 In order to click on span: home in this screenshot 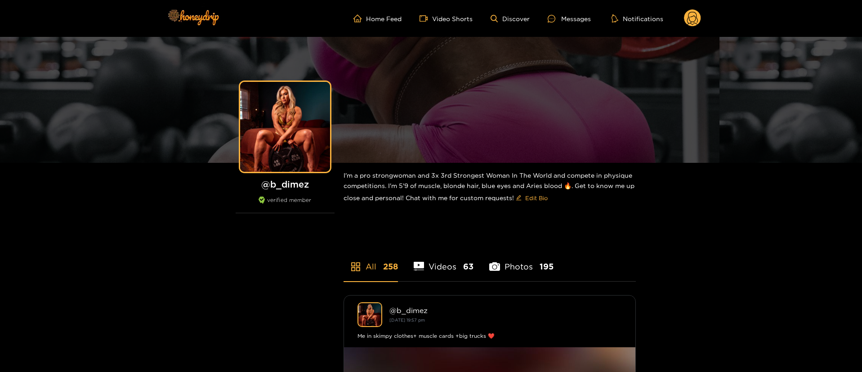, I will do `click(360, 18)`.